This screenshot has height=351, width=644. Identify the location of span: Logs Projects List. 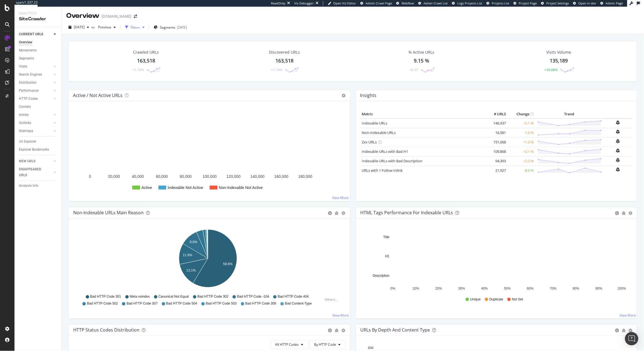
(470, 3).